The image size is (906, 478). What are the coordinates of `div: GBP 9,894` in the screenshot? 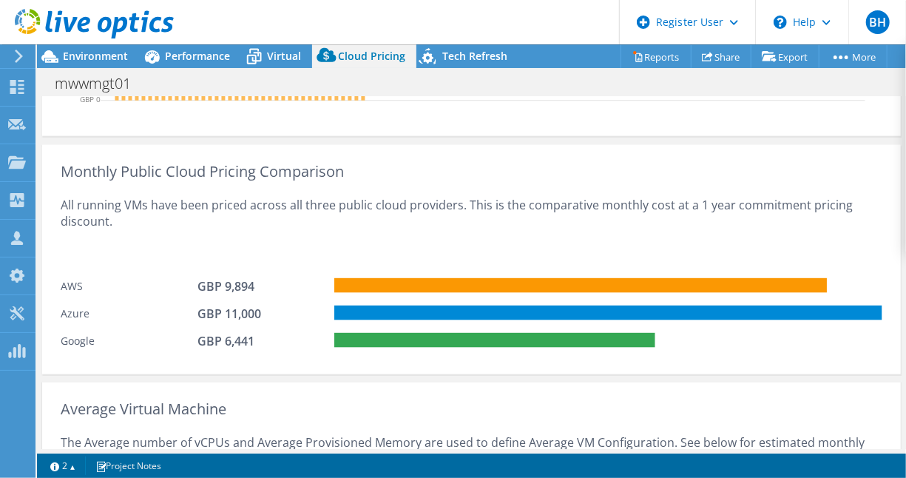 It's located at (234, 286).